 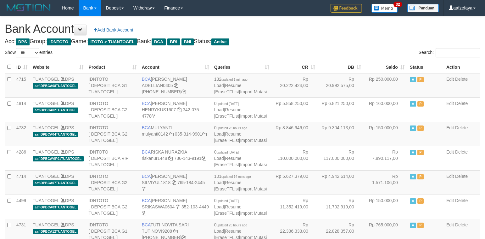 I want to click on a: ADELLIAN0405, so click(x=157, y=85).